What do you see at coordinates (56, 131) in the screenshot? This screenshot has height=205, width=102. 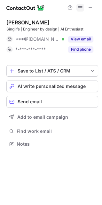 I see `span: Find work email` at bounding box center [56, 131].